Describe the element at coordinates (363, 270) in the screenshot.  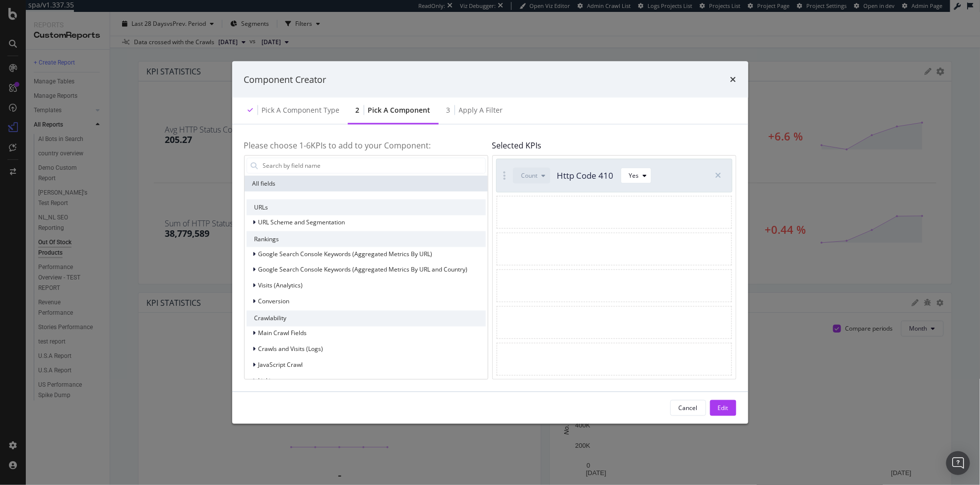
I see `span: Google Search Console Keywords (Aggregated Metrics By URL and Country)` at that location.